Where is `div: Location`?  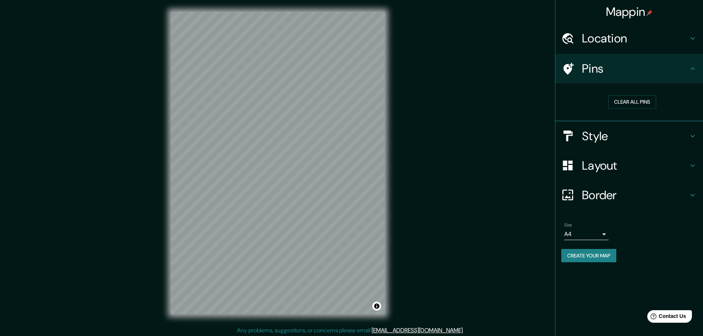 div: Location is located at coordinates (630, 38).